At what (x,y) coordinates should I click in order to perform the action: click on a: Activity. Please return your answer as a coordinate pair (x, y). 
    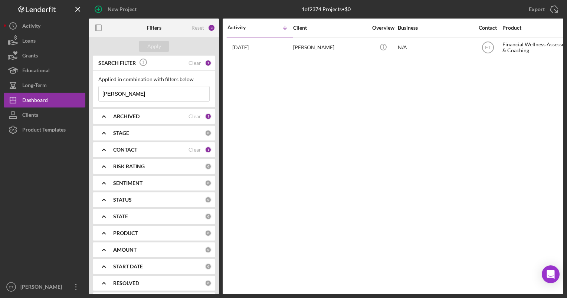
    Looking at the image, I should click on (44, 26).